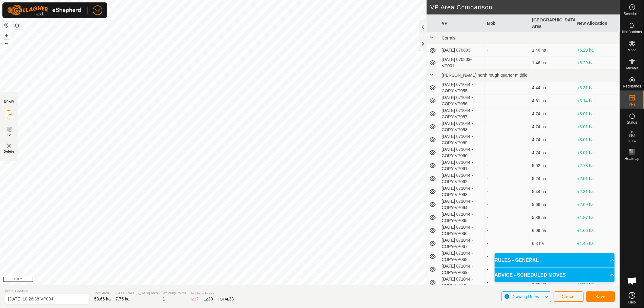 This screenshot has height=308, width=644. Describe the element at coordinates (552, 192) in the screenshot. I see `td: 5.44 ha` at that location.